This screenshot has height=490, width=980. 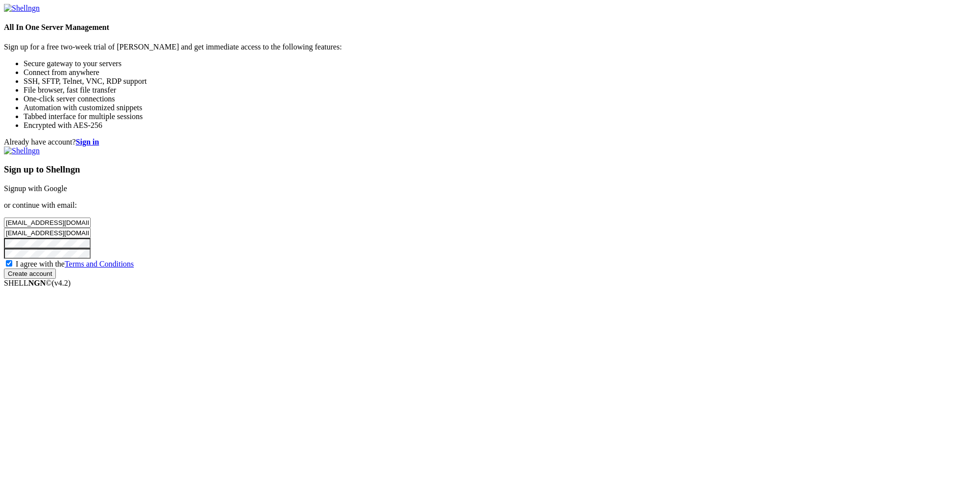 What do you see at coordinates (9, 263) in the screenshot?
I see `input: I agree with theTerms and Conditions` at bounding box center [9, 263].